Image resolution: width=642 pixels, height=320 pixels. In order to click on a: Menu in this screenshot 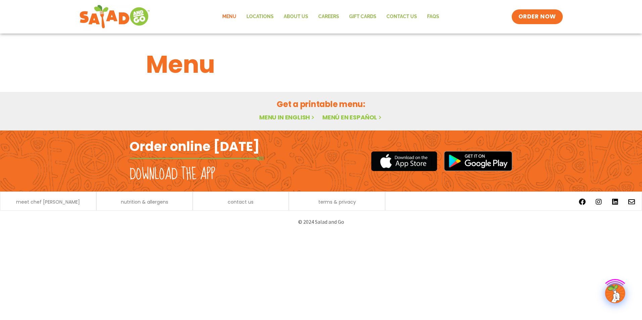, I will do `click(229, 17)`.